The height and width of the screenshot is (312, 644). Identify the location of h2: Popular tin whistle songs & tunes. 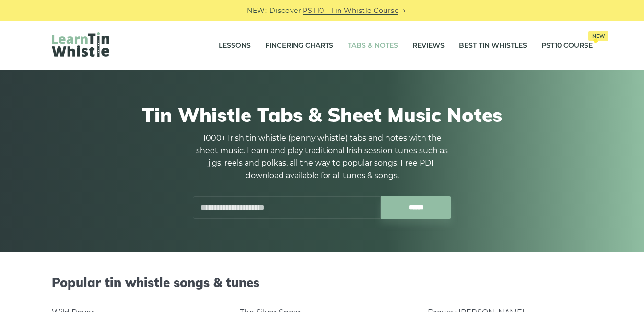
(322, 283).